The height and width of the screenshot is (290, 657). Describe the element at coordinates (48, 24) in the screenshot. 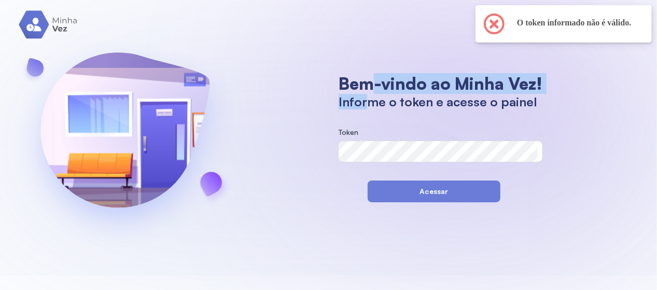

I see `img: logo.svg` at that location.